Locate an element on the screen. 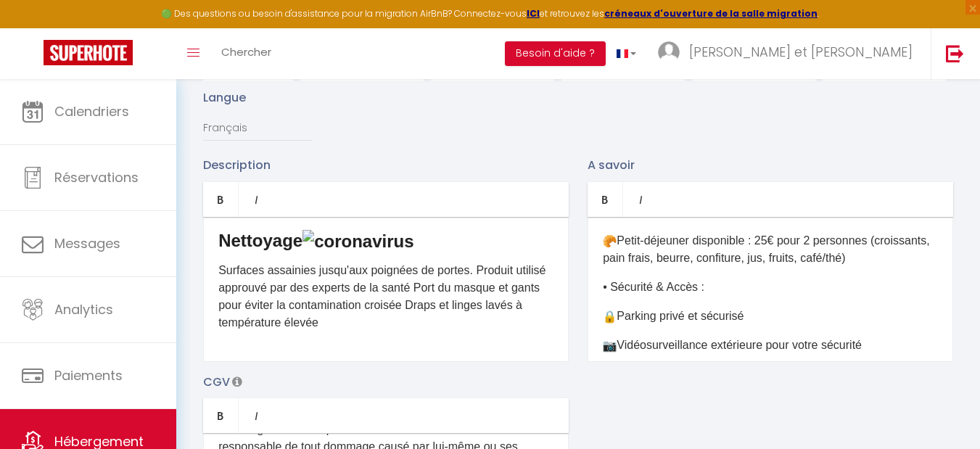 Image resolution: width=980 pixels, height=449 pixels. strong: créneaux d'ouverture de la salle migration is located at coordinates (712, 13).